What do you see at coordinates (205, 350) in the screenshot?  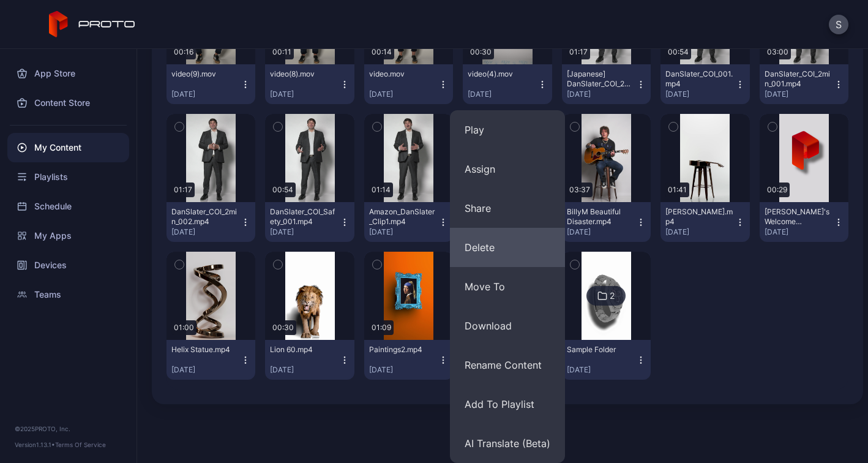 I see `div: Helix Statue.mp4` at bounding box center [205, 350].